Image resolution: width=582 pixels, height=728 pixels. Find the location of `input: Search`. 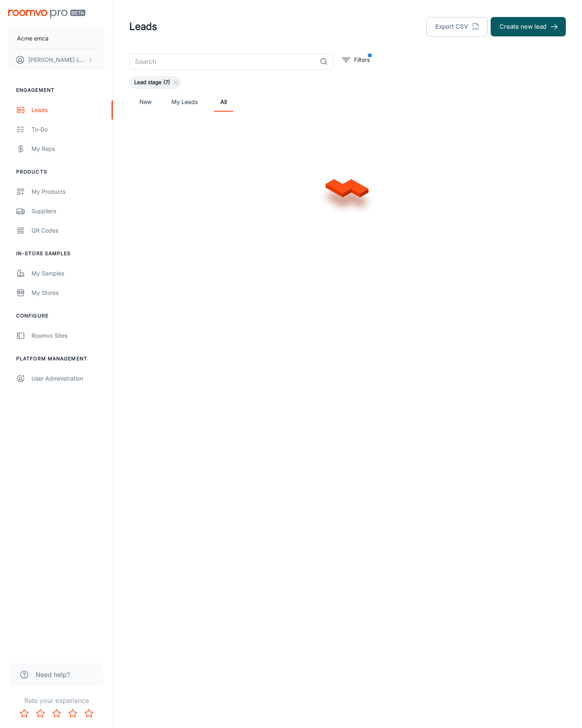

input: Search is located at coordinates (223, 62).